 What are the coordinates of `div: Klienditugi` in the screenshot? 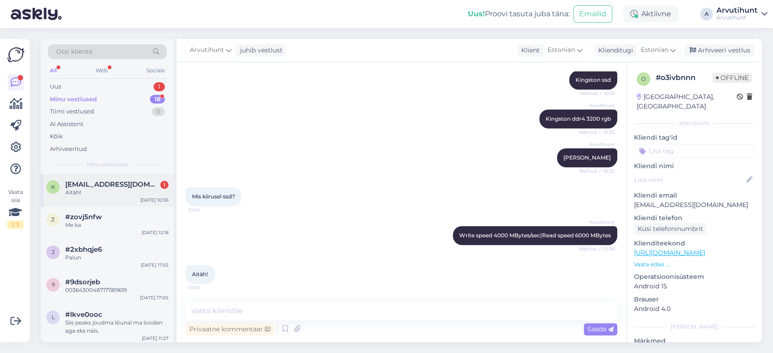 It's located at (613, 50).